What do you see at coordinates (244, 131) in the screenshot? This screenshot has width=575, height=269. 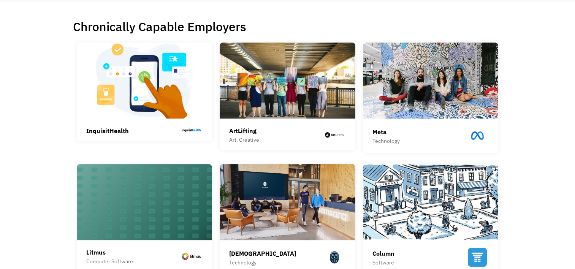 I see `div: ArtLifting` at bounding box center [244, 131].